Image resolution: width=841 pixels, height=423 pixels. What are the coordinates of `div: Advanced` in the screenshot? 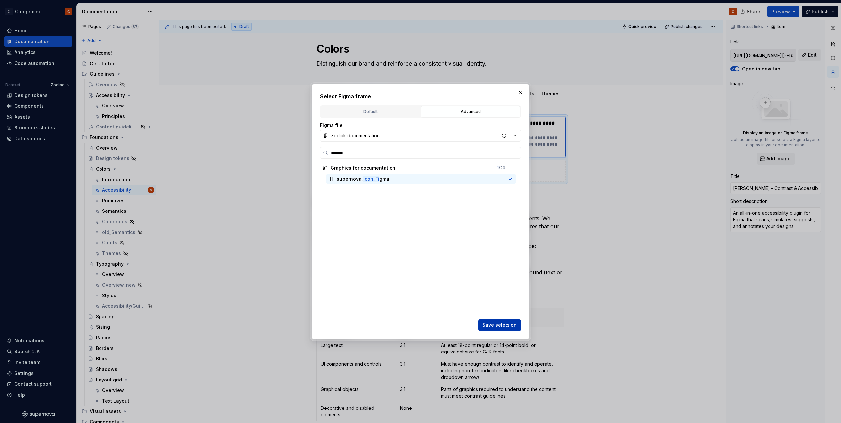 It's located at (471, 112).